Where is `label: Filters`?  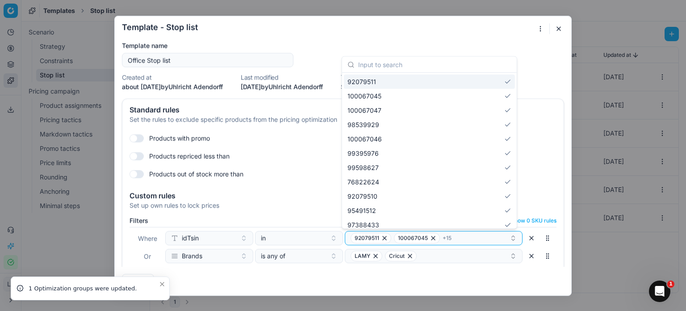 label: Filters is located at coordinates (139, 220).